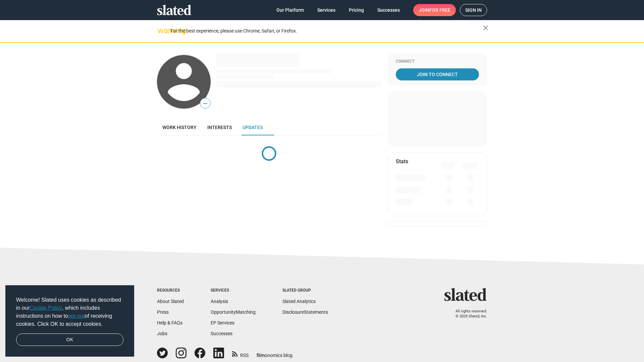 Image resolution: width=644 pixels, height=362 pixels. What do you see at coordinates (170, 323) in the screenshot?
I see `a: Help & FAQs` at bounding box center [170, 323].